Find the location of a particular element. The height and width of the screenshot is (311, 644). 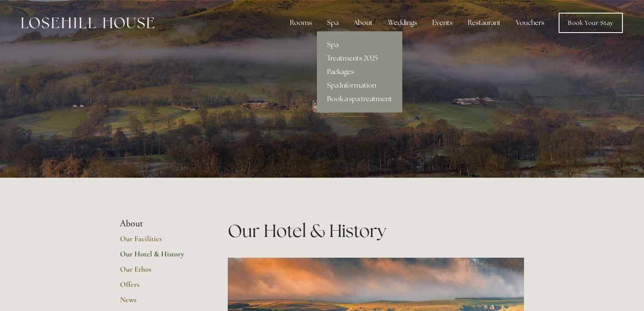

div: About is located at coordinates (363, 23).